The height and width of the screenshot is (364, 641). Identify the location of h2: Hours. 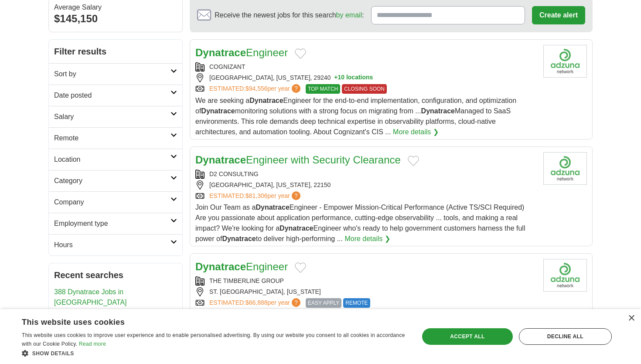
(112, 245).